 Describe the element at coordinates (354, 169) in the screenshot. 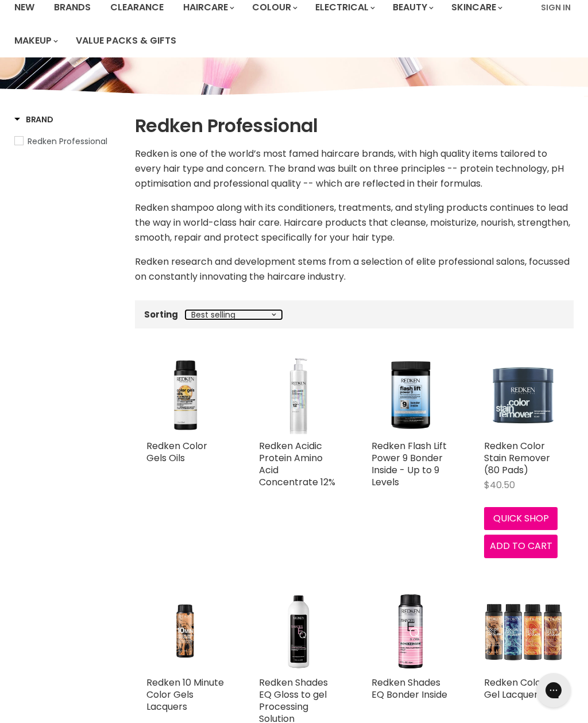

I see `p: Redken is one of the world’s most famed haircare brands, with high quality items tailored to ever...` at that location.